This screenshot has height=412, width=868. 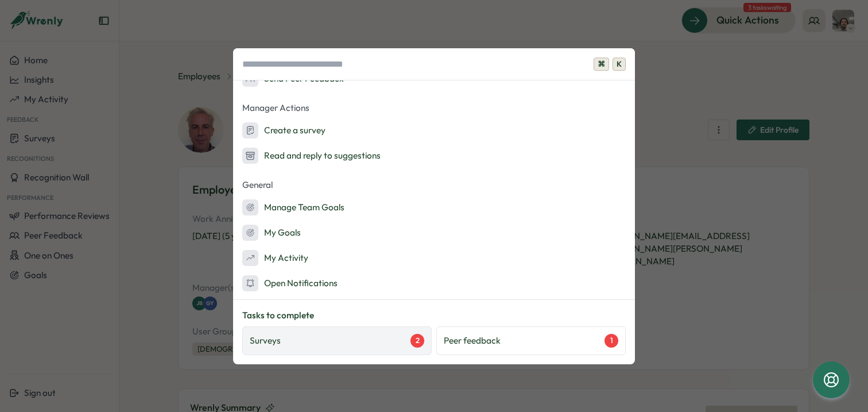 What do you see at coordinates (275, 258) in the screenshot?
I see `div: My Activity` at bounding box center [275, 258].